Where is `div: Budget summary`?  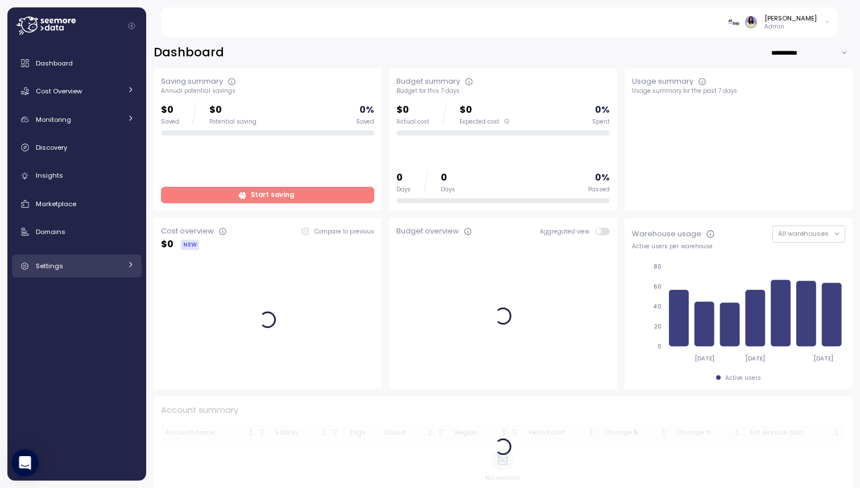
div: Budget summary is located at coordinates (428, 81).